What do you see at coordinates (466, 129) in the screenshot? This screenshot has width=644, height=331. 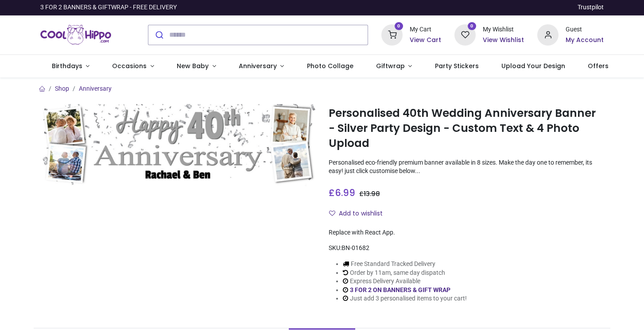 I see `h1: Personalised 40th Wedding Anniversary Banner - Silver Party Design - Custom Text & 4 Photo Upload` at bounding box center [466, 129].